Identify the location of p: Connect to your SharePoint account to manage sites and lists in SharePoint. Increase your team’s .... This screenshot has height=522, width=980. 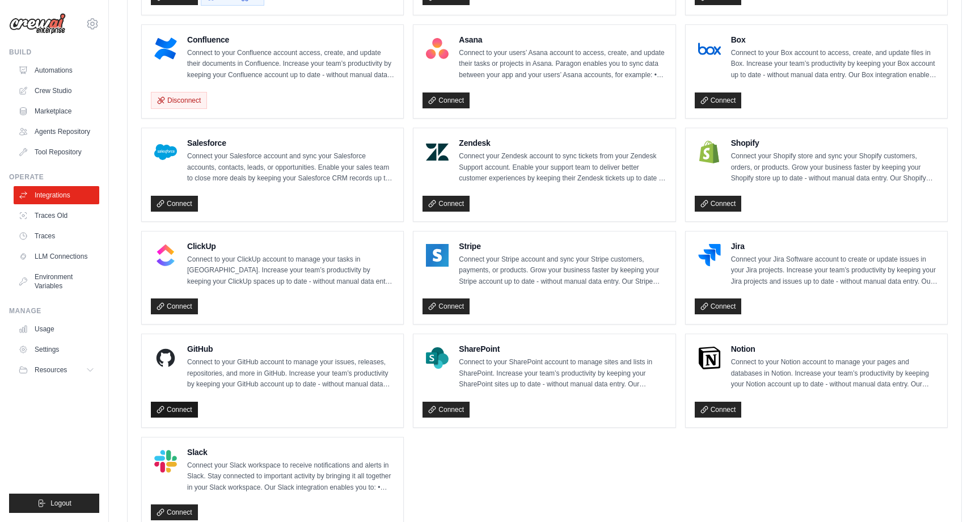
(562, 373).